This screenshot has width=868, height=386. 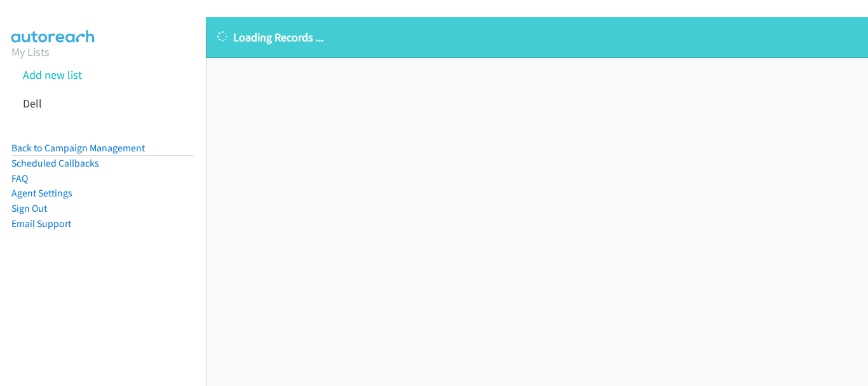 What do you see at coordinates (42, 193) in the screenshot?
I see `a: Agent Settings` at bounding box center [42, 193].